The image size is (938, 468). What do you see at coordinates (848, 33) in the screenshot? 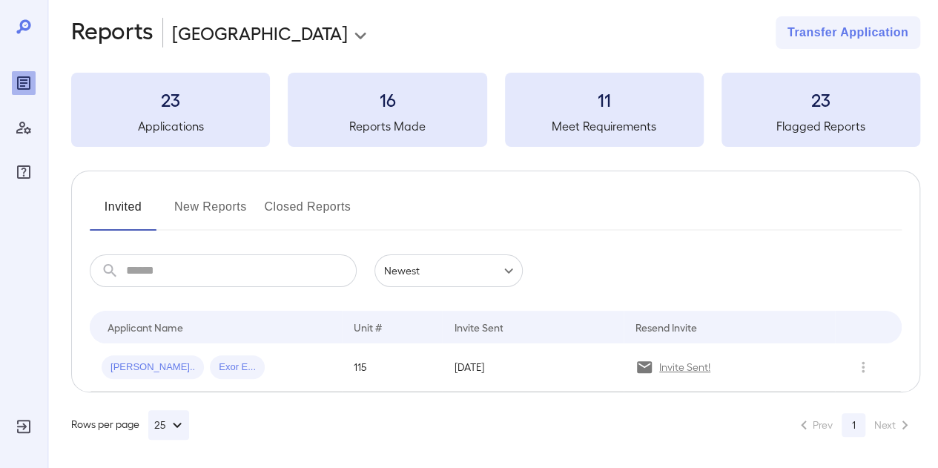
I see `button: Transfer Application` at bounding box center [848, 33].